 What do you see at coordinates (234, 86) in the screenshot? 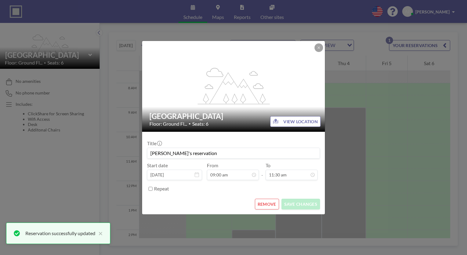
I see `g: flex-grow: 1.2;` at bounding box center [234, 86].